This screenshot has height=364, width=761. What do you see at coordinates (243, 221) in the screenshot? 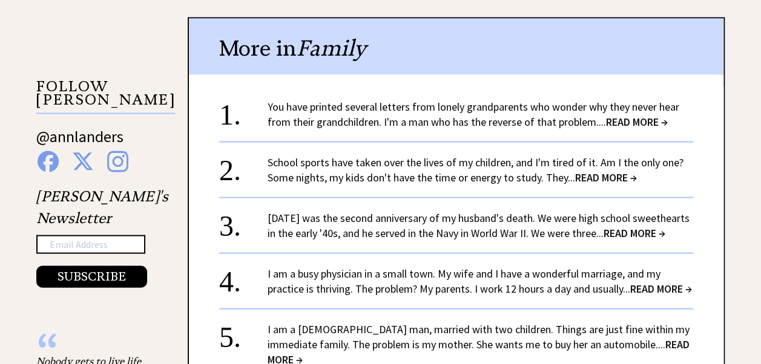
I see `div: 3.` at bounding box center [243, 221].